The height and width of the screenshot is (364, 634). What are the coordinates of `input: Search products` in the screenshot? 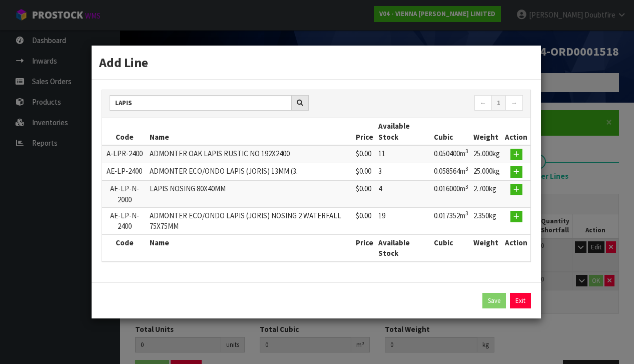 It's located at (201, 103).